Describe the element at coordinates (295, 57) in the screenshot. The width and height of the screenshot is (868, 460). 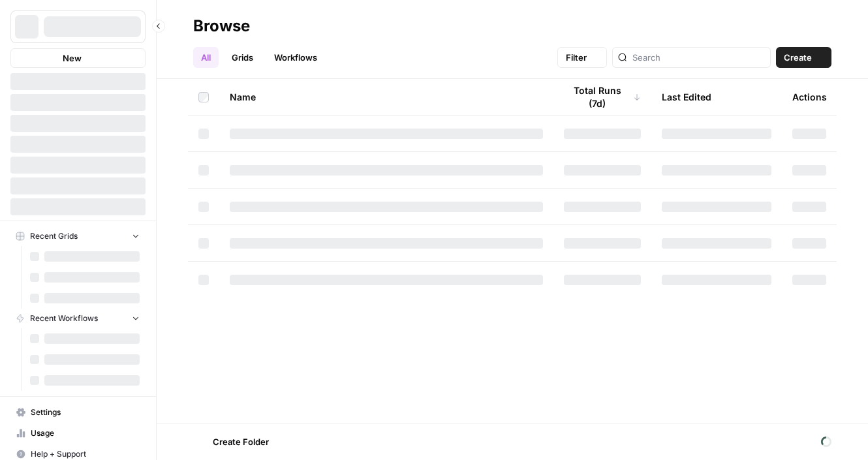
I see `a: Workflows` at that location.